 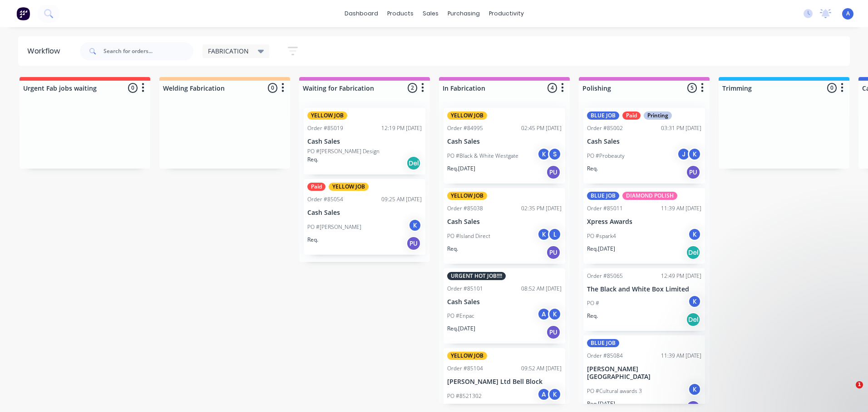 What do you see at coordinates (644, 289) in the screenshot?
I see `p: The Black and White Box Limited` at bounding box center [644, 289].